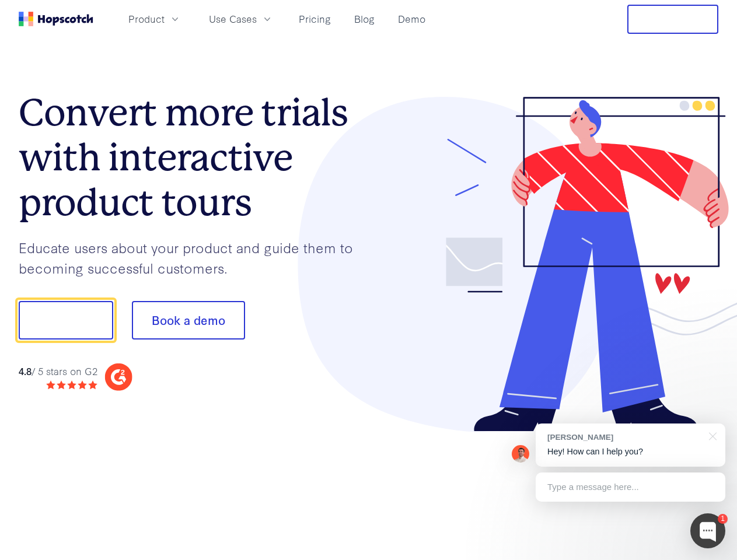 Image resolution: width=737 pixels, height=560 pixels. What do you see at coordinates (241, 19) in the screenshot?
I see `button: Use Cases` at bounding box center [241, 19].